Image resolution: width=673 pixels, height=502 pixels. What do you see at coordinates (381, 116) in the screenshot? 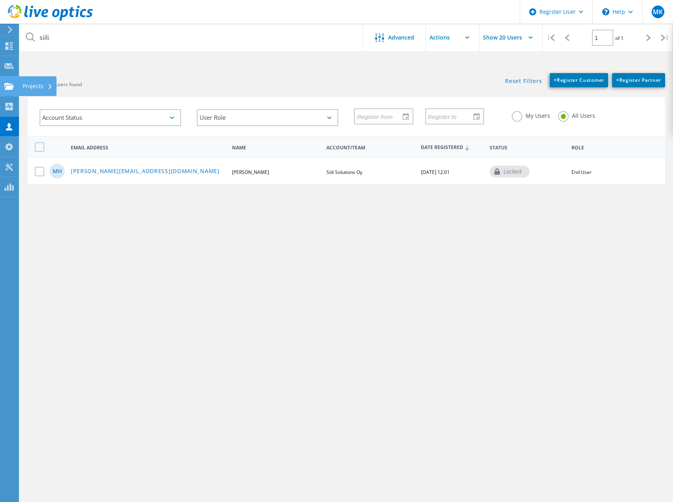
I see `input: Register from` at bounding box center [381, 116].